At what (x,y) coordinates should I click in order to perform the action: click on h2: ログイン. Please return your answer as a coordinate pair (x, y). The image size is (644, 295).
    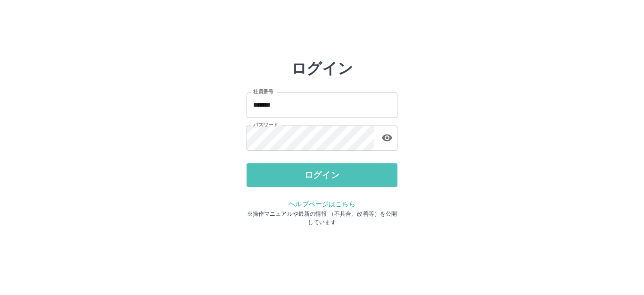
    Looking at the image, I should click on (322, 69).